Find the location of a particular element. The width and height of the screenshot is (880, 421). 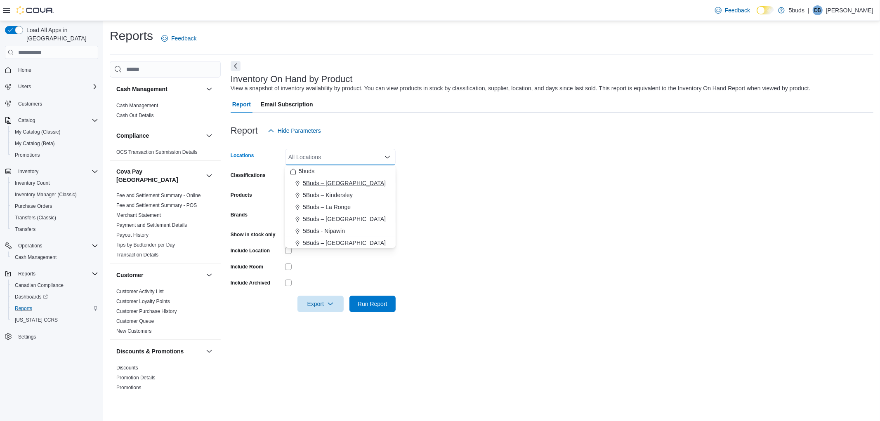

span: Email Subscription is located at coordinates (287, 104).